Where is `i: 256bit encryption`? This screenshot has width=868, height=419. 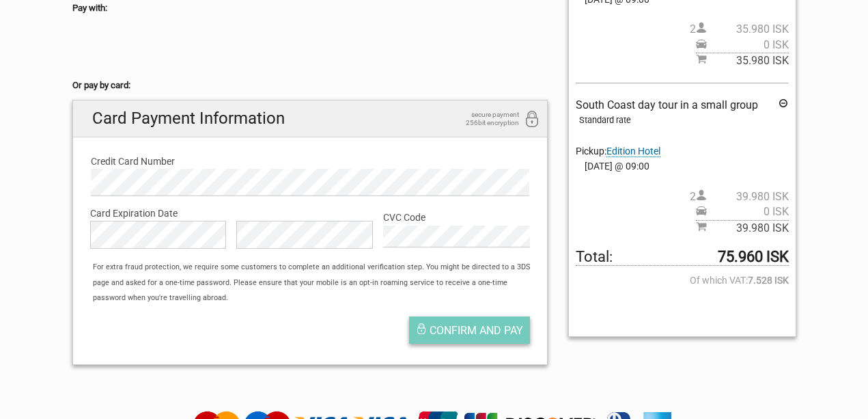
i: 256bit encryption is located at coordinates (532, 120).